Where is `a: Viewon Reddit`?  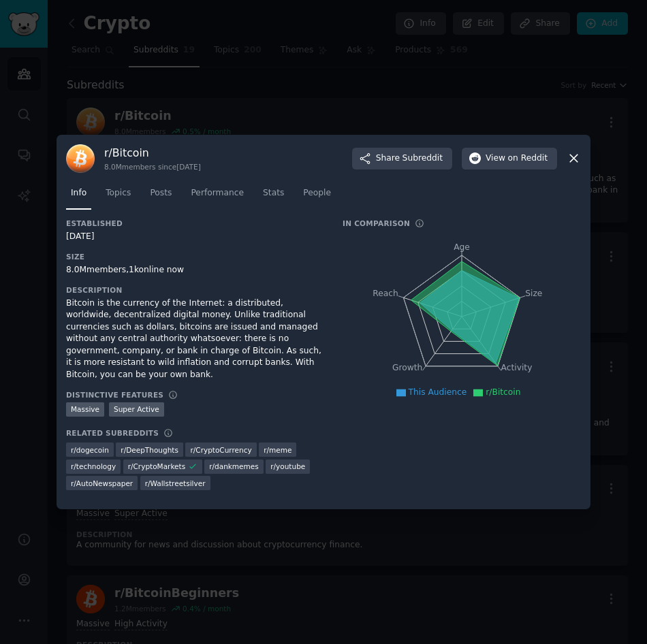
a: Viewon Reddit is located at coordinates (509, 159).